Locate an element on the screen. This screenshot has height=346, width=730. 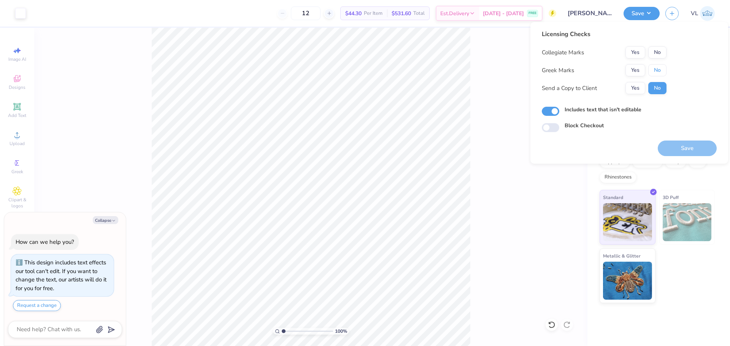
span: Designs is located at coordinates (17, 87).